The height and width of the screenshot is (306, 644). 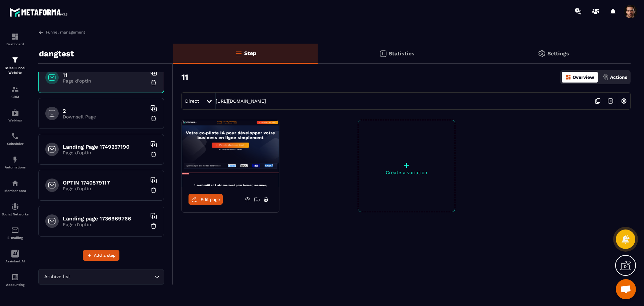 I want to click on img: bars-o.4a397970.svg, so click(x=238, y=53).